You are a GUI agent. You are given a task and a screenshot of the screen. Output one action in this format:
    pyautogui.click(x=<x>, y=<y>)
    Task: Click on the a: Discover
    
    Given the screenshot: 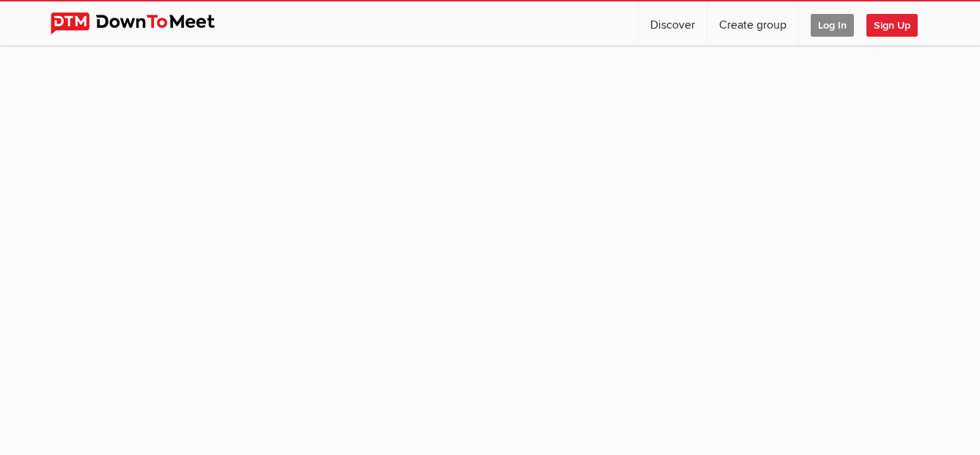 What is the action you would take?
    pyautogui.click(x=672, y=23)
    